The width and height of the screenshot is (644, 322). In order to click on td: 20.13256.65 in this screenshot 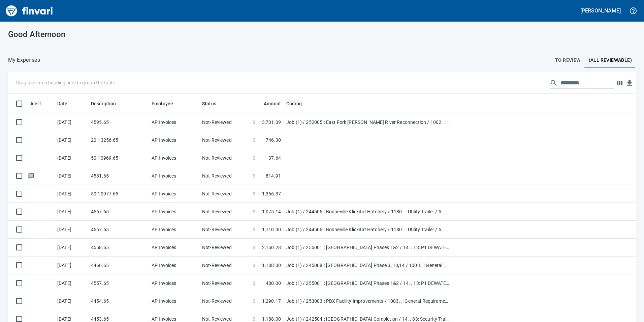, I will do `click(119, 140)`.